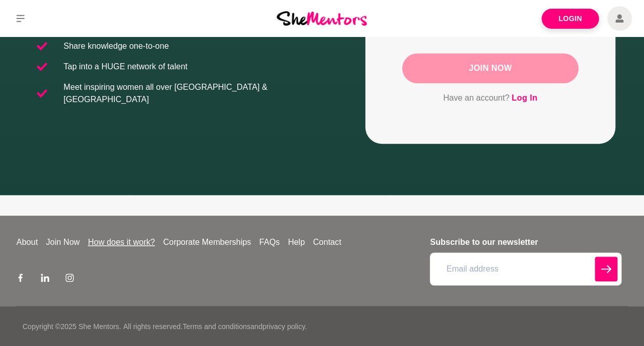 The image size is (644, 346). Describe the element at coordinates (526, 269) in the screenshot. I see `input: Email address` at that location.